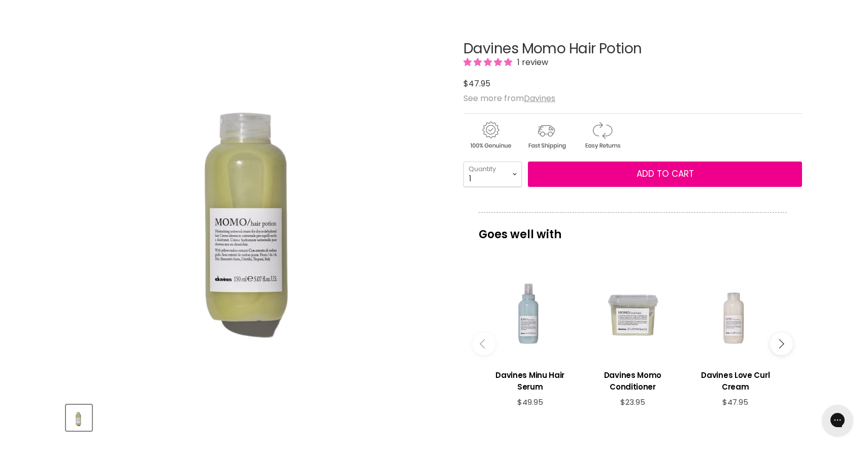 Image resolution: width=868 pixels, height=449 pixels. Describe the element at coordinates (633, 402) in the screenshot. I see `span: $23.95` at that location.